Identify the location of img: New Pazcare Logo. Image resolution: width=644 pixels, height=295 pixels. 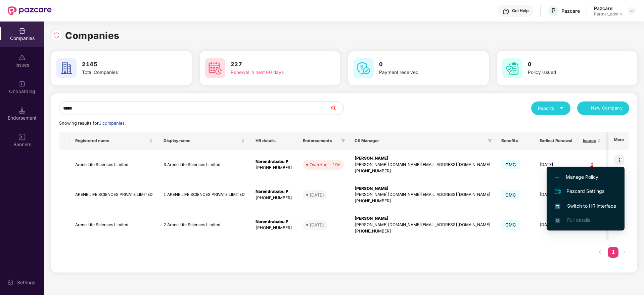
(30, 11).